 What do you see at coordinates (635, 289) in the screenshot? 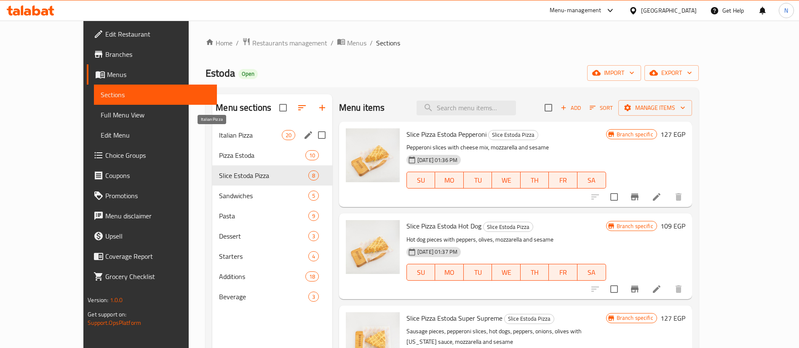
I see `button: Branch-specific-item` at bounding box center [635, 289].